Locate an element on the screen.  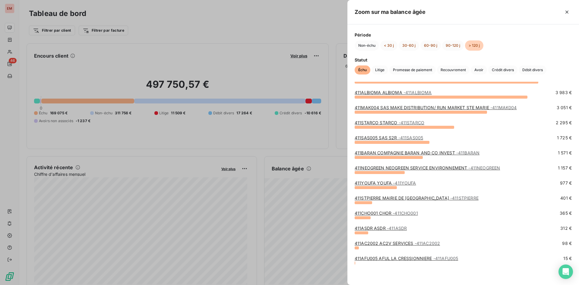
span: - 411YOUFA is located at coordinates (404, 183).